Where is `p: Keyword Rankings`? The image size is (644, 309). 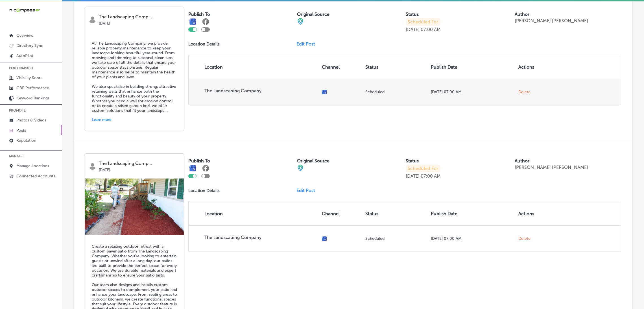
p: Keyword Rankings is located at coordinates (33, 98).